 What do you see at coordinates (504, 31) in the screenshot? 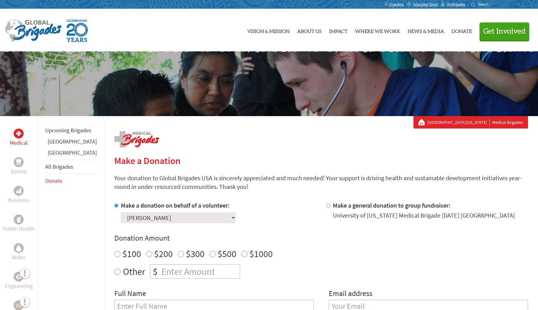
I see `button: Get Involved` at bounding box center [504, 31].